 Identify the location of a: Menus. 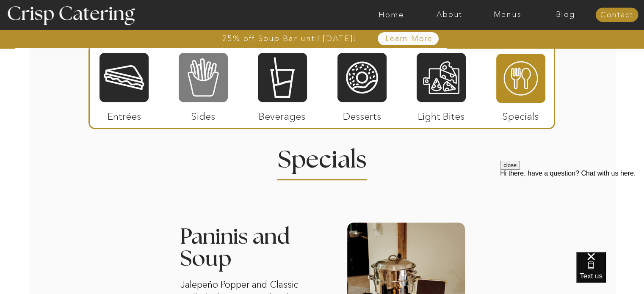
(507, 15).